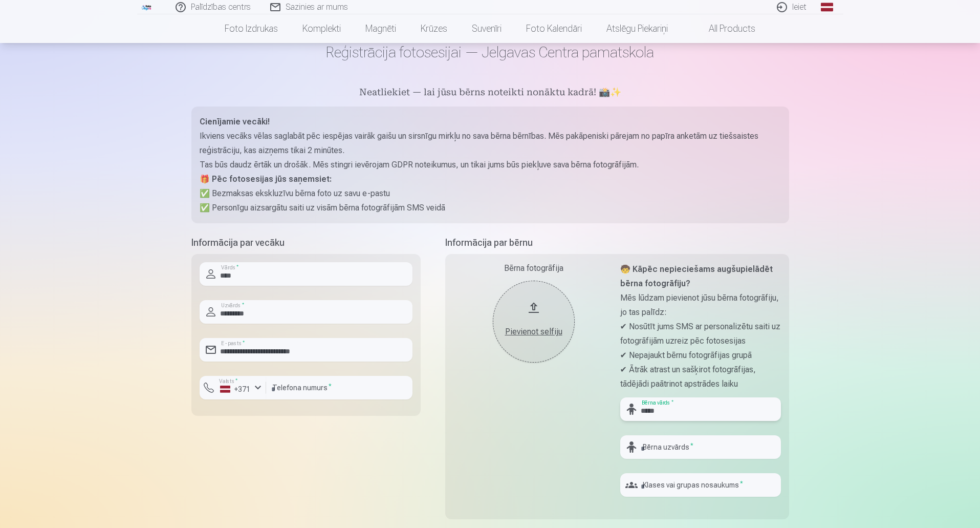 This screenshot has width=980, height=528. Describe the element at coordinates (234, 121) in the screenshot. I see `strong: Cienījamie vecāki!` at that location.